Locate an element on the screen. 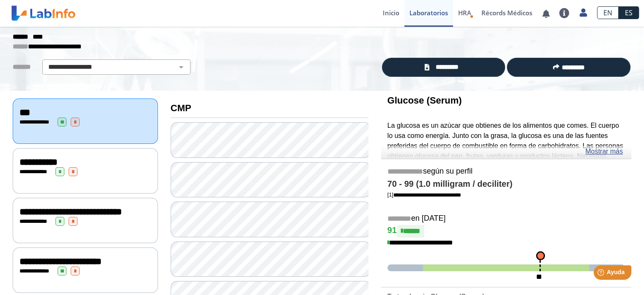 Image resolution: width=644 pixels, height=295 pixels. a: EN is located at coordinates (608, 12).